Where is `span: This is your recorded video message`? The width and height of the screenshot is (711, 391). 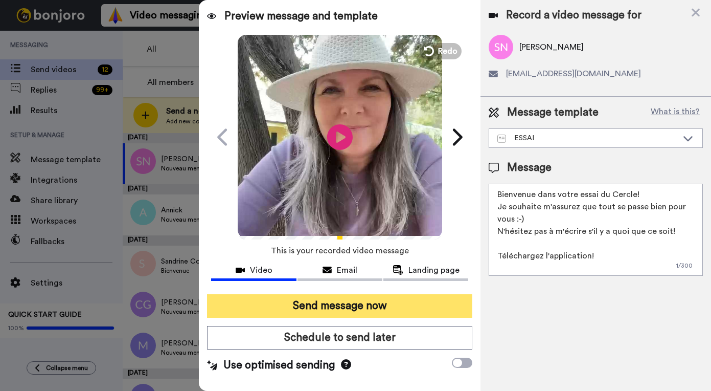 span: This is your recorded video message is located at coordinates (340, 250).